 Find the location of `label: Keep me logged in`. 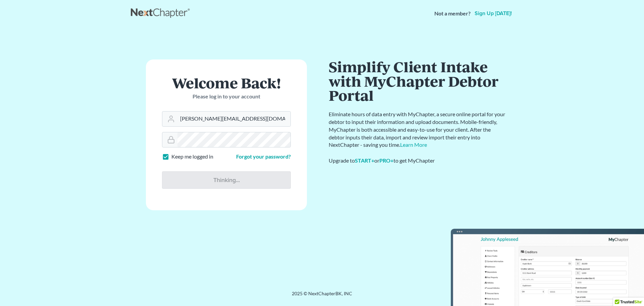

label: Keep me logged in is located at coordinates (192, 156).